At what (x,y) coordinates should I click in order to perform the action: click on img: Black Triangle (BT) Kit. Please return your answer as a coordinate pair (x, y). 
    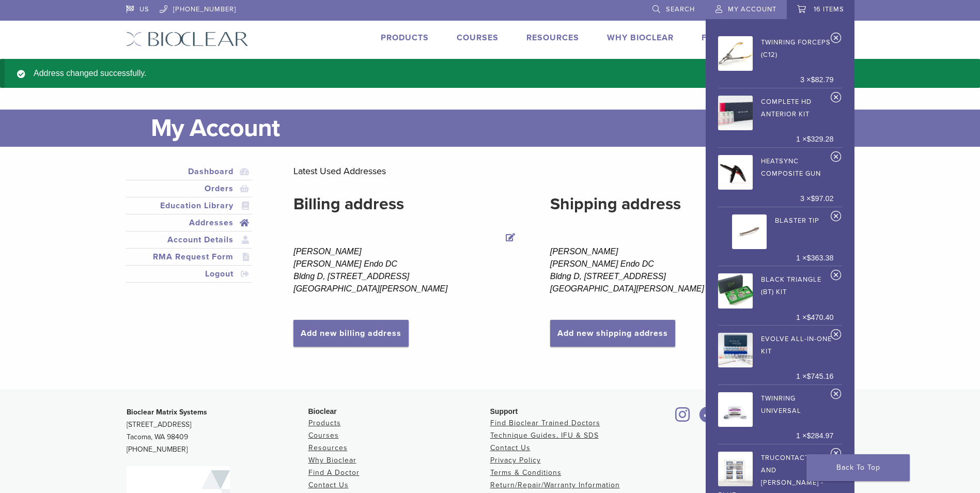
    Looking at the image, I should click on (735, 290).